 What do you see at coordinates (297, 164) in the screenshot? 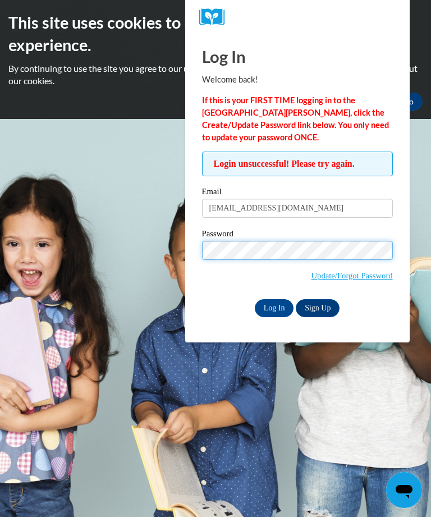
I see `span: Login unsuccessful! Please try again.` at bounding box center [297, 164].